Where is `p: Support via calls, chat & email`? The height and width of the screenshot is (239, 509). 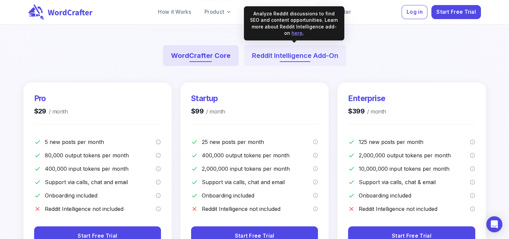
p: Support via calls, chat & email is located at coordinates (415, 182).